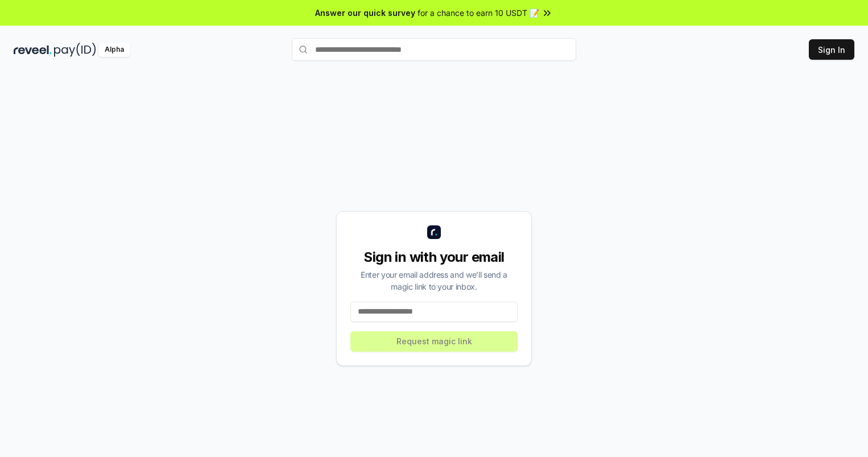  I want to click on span: for a chance to earn 10 USDT 📝, so click(478, 12).